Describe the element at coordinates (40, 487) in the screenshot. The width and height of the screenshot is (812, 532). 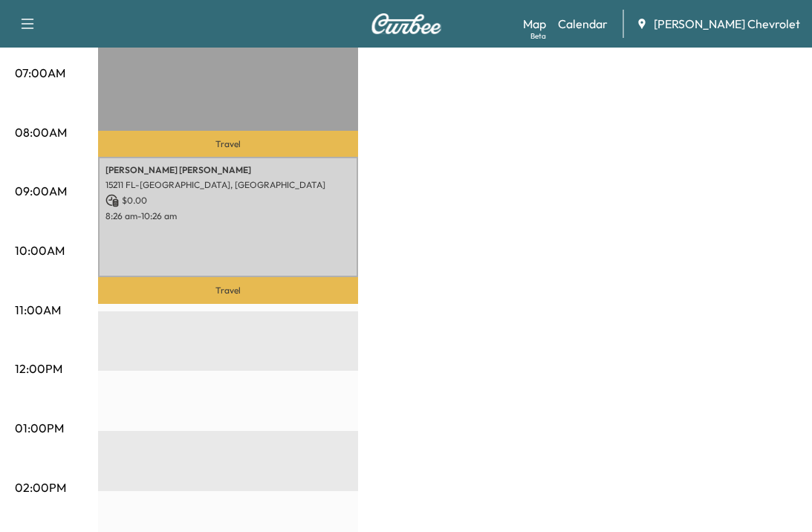
I see `p: 02:00PM` at that location.